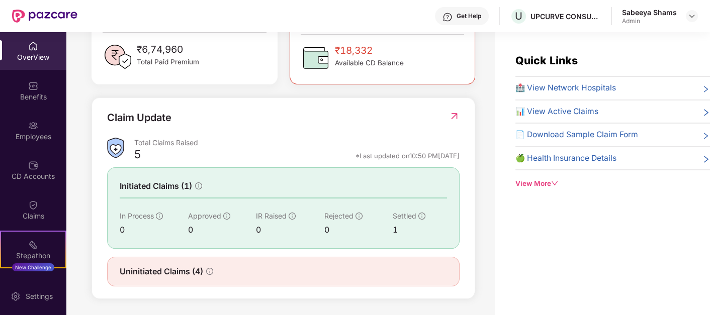  What do you see at coordinates (566, 16) in the screenshot?
I see `div: UPCURVE CONSUMER TECHNOLOGIES PRIVATE LIMITED` at bounding box center [566, 16].